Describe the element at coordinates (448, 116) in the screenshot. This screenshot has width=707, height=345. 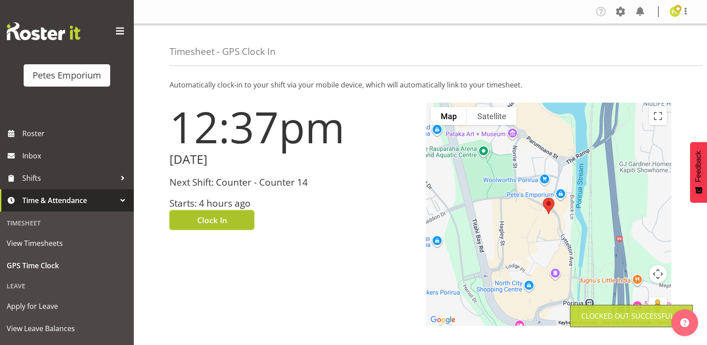
I see `button: Show street map` at that location.